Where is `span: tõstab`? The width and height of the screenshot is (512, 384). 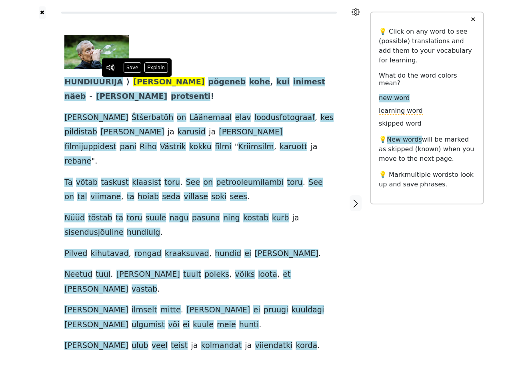 span: tõstab is located at coordinates (100, 218).